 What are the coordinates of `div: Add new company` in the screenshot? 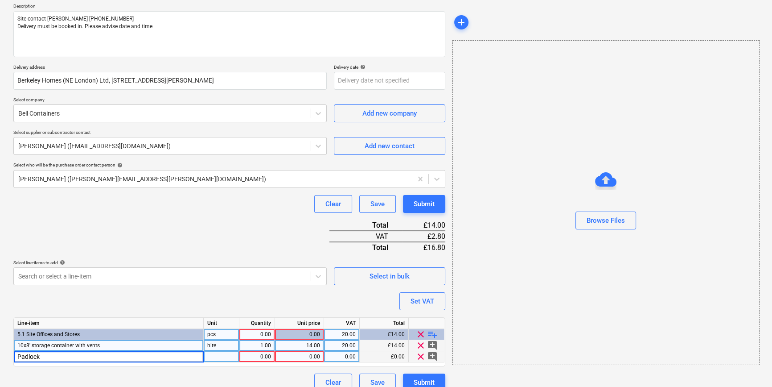 It's located at (390, 113).